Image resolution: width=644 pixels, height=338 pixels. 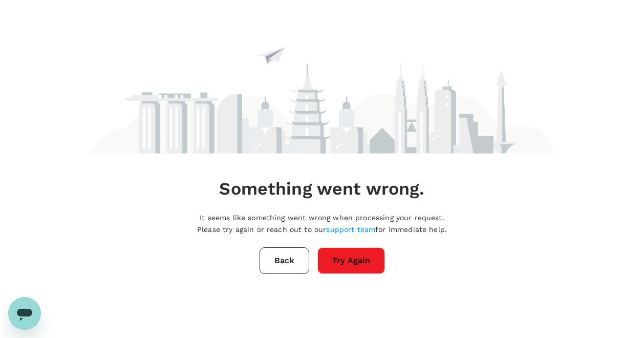 I want to click on button: Back, so click(x=284, y=261).